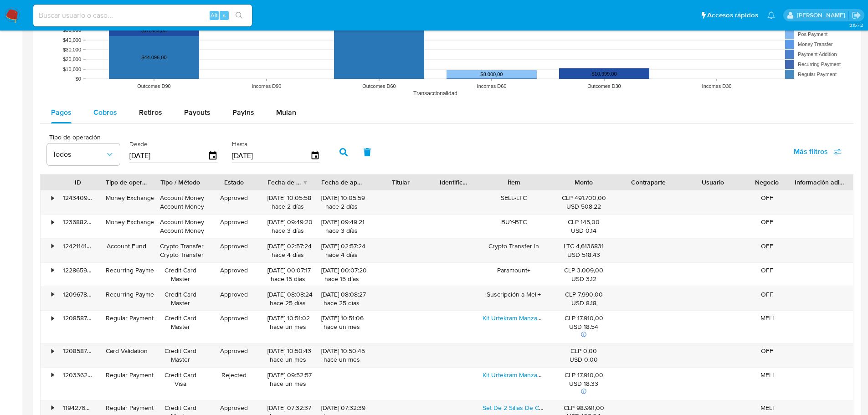  I want to click on span: Alt, so click(214, 15).